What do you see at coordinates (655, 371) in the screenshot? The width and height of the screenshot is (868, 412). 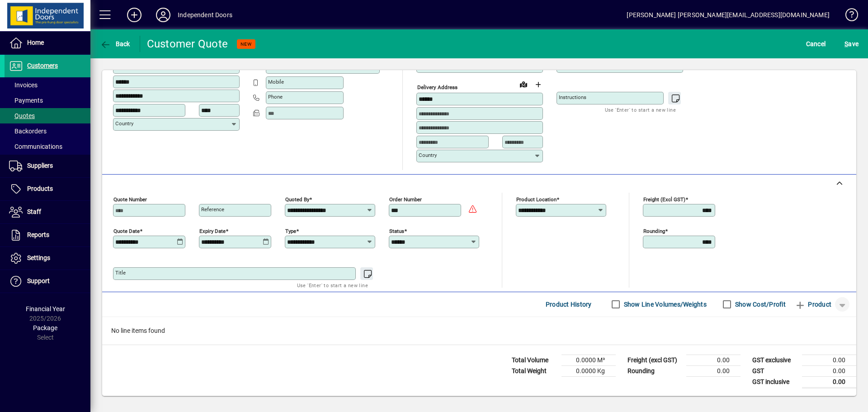 I see `td: Rounding` at bounding box center [655, 371].